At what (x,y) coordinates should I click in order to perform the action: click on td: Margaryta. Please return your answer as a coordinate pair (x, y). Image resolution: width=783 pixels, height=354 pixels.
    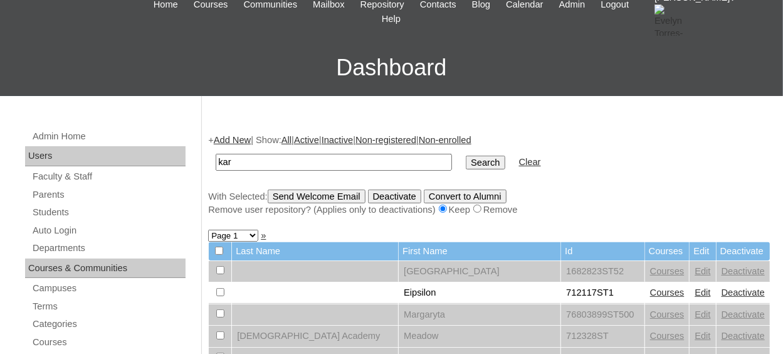
    Looking at the image, I should click on (480, 315).